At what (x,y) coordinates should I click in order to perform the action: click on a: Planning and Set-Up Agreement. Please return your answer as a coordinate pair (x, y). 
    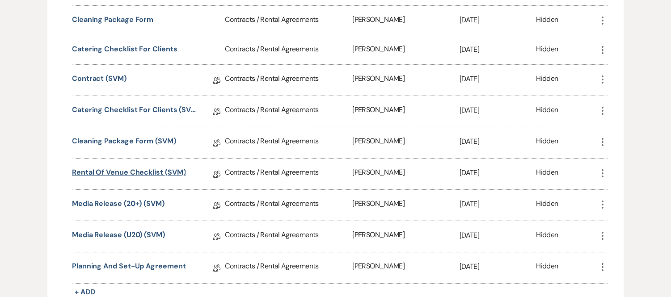
    Looking at the image, I should click on (129, 268).